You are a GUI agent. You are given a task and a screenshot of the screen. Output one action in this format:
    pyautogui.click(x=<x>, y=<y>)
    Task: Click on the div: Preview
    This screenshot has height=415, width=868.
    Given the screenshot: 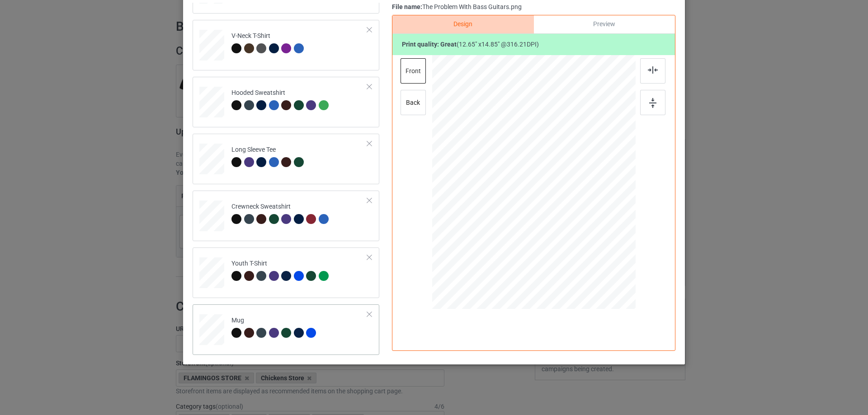 What is the action you would take?
    pyautogui.click(x=604, y=24)
    